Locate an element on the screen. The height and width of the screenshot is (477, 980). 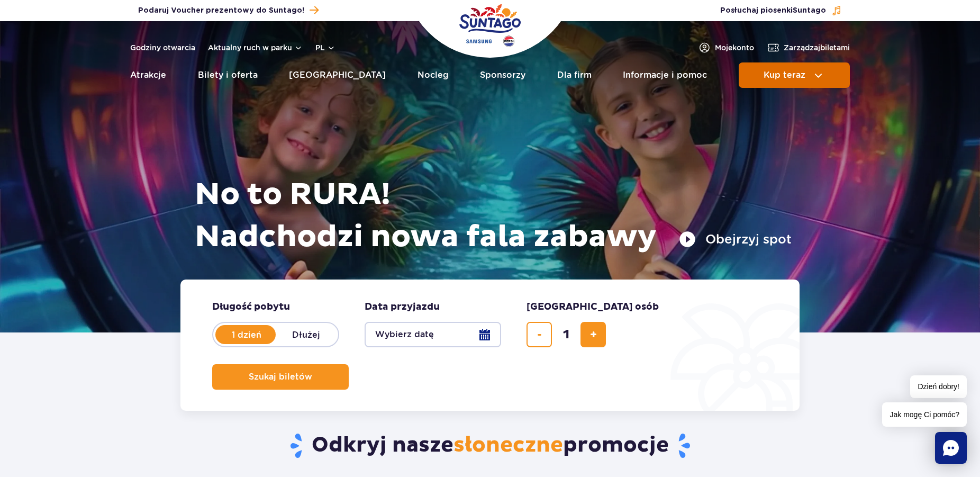
h1: No to RURA! Nadchodzi nowa fala zabawy is located at coordinates (493, 216).